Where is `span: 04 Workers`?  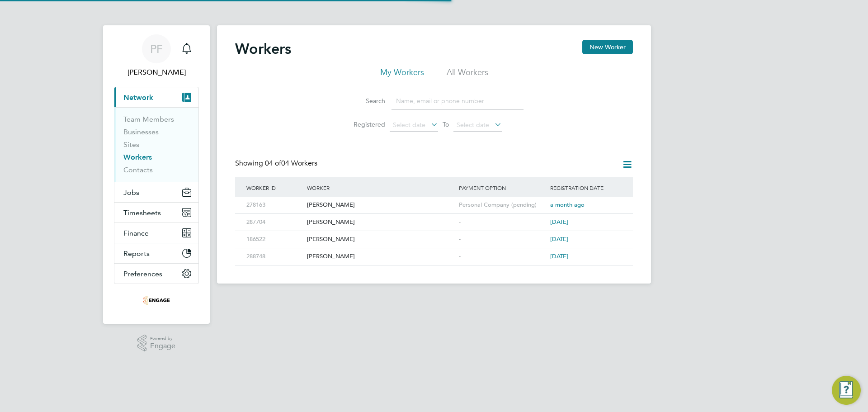
span: 04 Workers is located at coordinates (291, 163).